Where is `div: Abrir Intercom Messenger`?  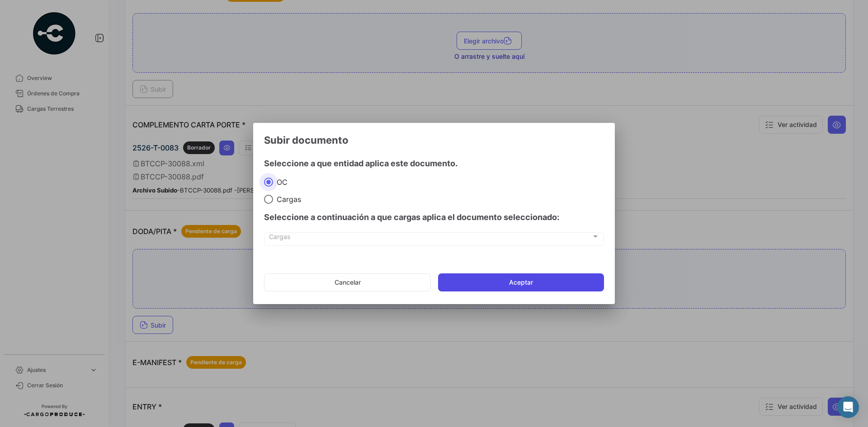
div: Abrir Intercom Messenger is located at coordinates (848, 407).